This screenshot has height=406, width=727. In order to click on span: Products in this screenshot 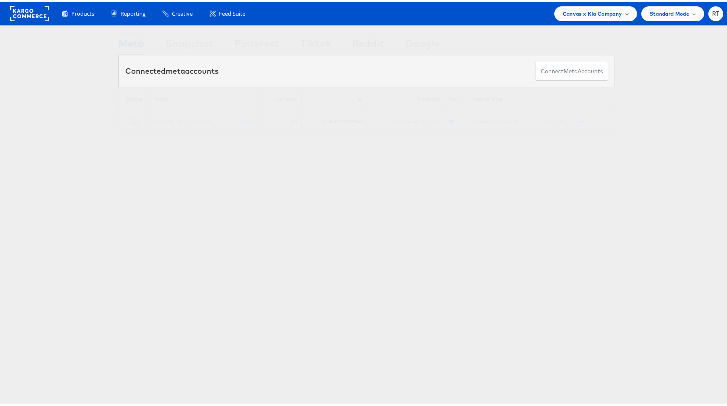, I will do `click(83, 12)`.